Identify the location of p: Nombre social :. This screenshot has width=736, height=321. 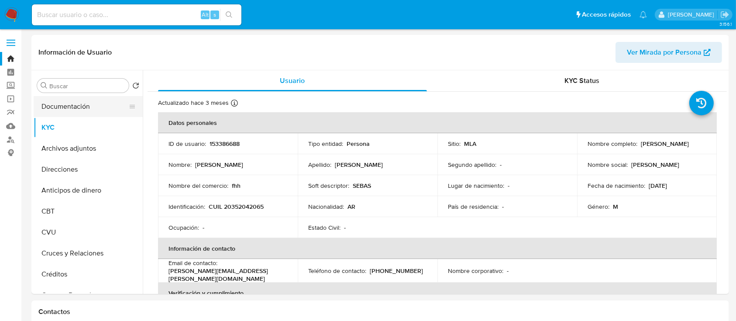
(608, 165).